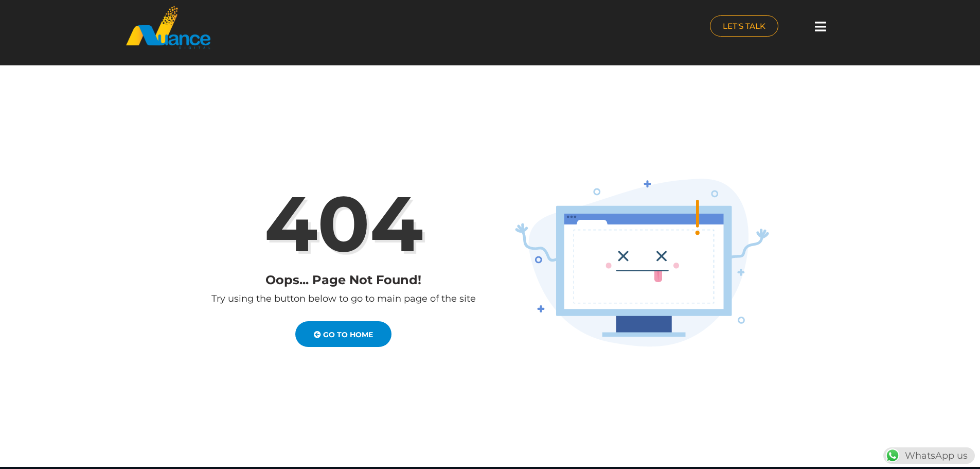 Image resolution: width=980 pixels, height=469 pixels. I want to click on div: WhatsApp us, so click(929, 455).